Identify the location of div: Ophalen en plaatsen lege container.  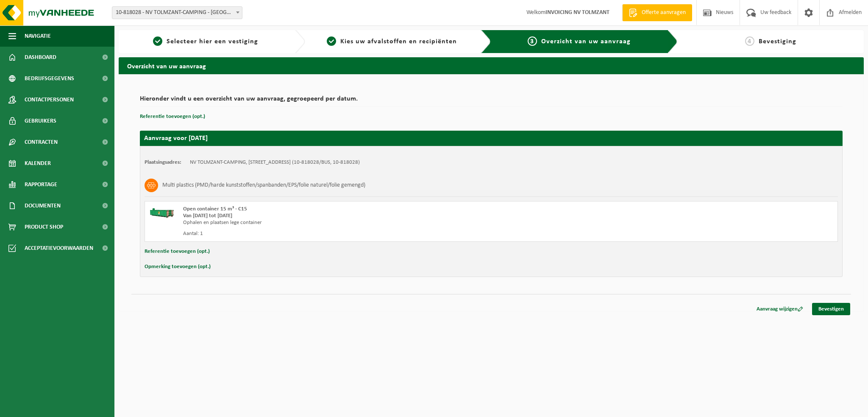
(354, 222).